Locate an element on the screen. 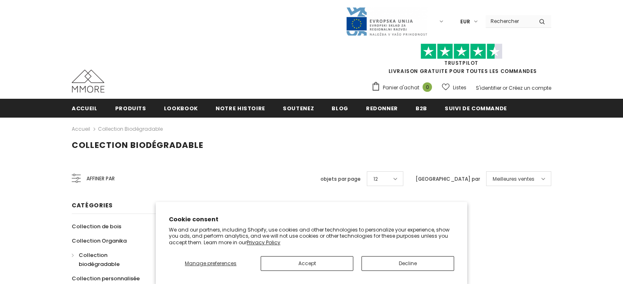  span: B2B is located at coordinates (422, 108).